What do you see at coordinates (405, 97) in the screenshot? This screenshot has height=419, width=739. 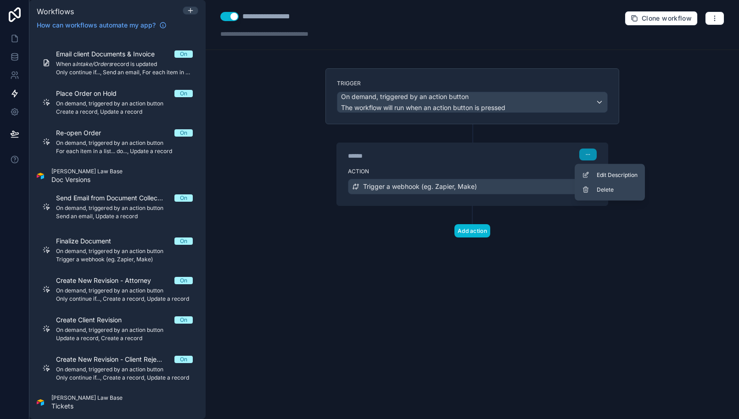 I see `span: On demand, triggered by an action button` at bounding box center [405, 97].